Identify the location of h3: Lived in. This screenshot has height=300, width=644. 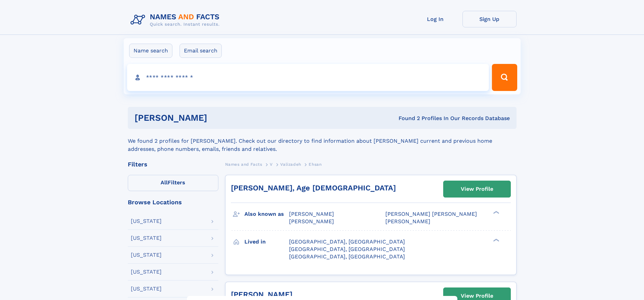
(266, 242).